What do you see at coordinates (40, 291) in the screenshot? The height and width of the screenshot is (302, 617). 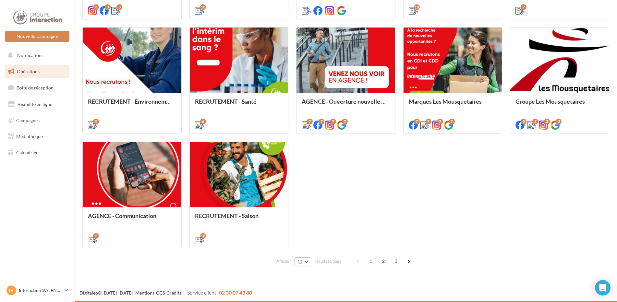 I see `p: Interaction VALENCE` at bounding box center [40, 291].